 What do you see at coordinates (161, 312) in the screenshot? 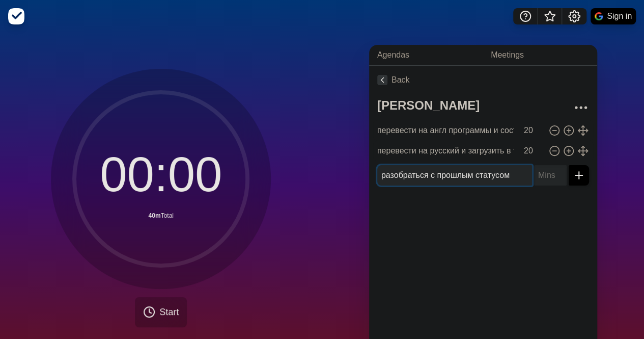
I see `button: Start` at bounding box center [161, 312].